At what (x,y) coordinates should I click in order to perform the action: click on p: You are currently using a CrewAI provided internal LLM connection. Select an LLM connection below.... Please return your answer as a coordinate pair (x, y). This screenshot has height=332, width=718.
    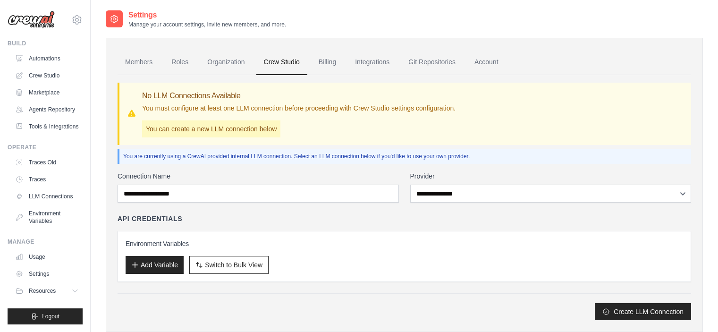
    Looking at the image, I should click on (405, 156).